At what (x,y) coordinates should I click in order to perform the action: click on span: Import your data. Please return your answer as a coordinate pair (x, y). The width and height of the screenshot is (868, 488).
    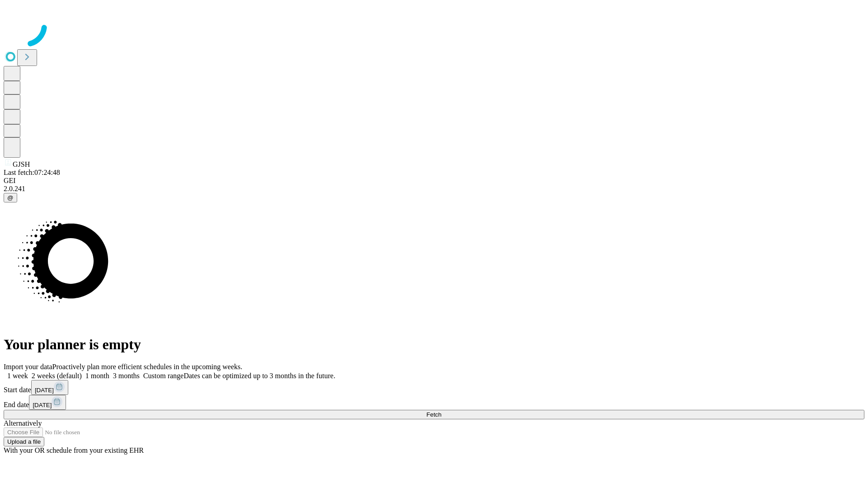
    Looking at the image, I should click on (28, 367).